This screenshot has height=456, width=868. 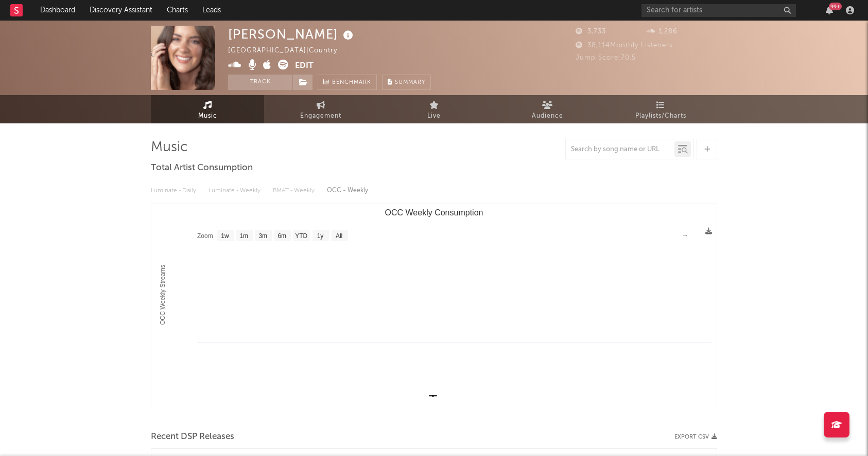 I want to click on span: Live, so click(x=434, y=116).